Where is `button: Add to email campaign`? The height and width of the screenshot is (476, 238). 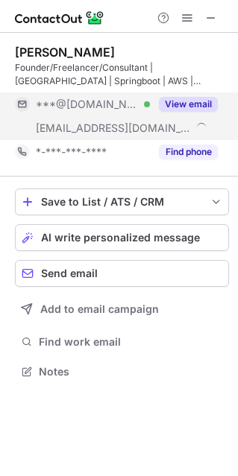
button: Add to email campaign is located at coordinates (121, 309).